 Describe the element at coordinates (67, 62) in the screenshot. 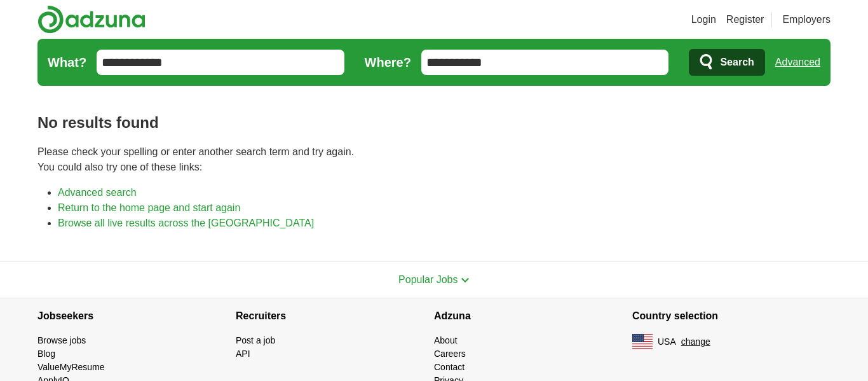

I see `label: What?` at that location.